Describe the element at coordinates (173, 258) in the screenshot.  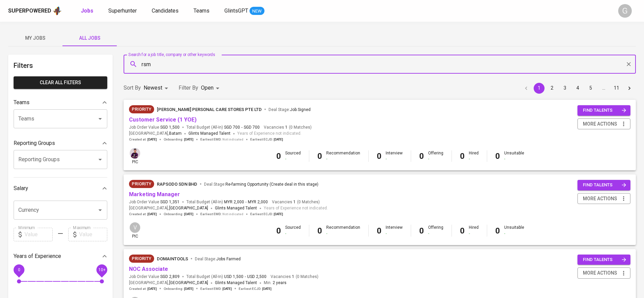
I see `span: DomainTools` at that location.